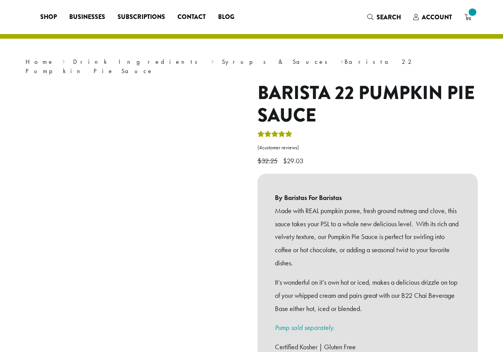 The width and height of the screenshot is (503, 352). Describe the element at coordinates (368, 148) in the screenshot. I see `a: (4customer reviews)` at that location.